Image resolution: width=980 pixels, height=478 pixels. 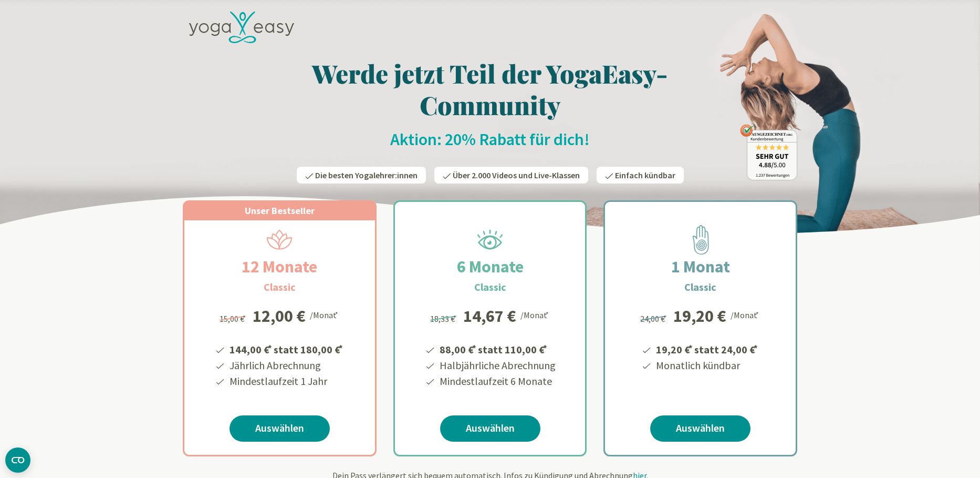 I want to click on li: Jährlich Abrechnung, so click(x=286, y=365).